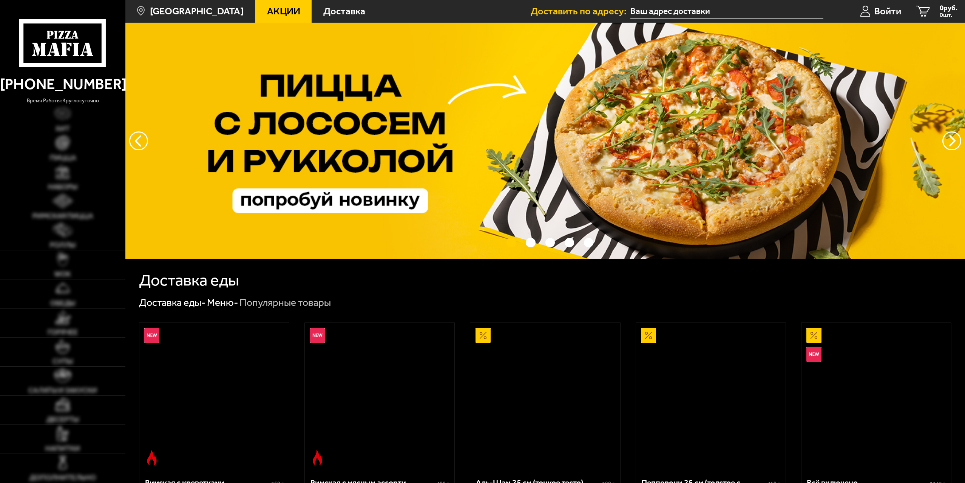  Describe the element at coordinates (888, 11) in the screenshot. I see `span: Войти` at that location.